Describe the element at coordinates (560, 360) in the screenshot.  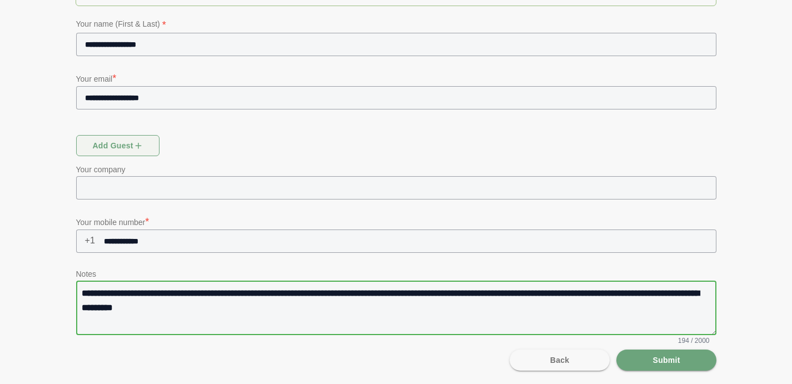
I see `span: Back` at that location.